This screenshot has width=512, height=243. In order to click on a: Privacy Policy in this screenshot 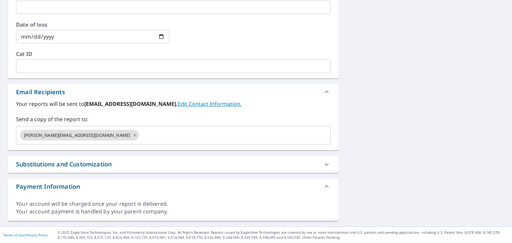, I will do `click(37, 235)`.